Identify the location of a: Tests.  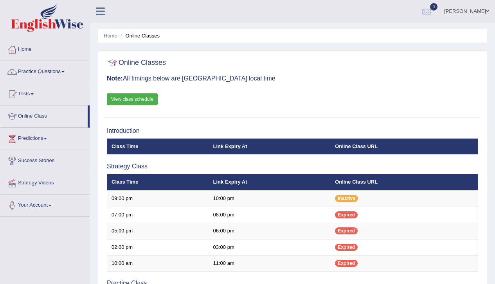
(45, 93).